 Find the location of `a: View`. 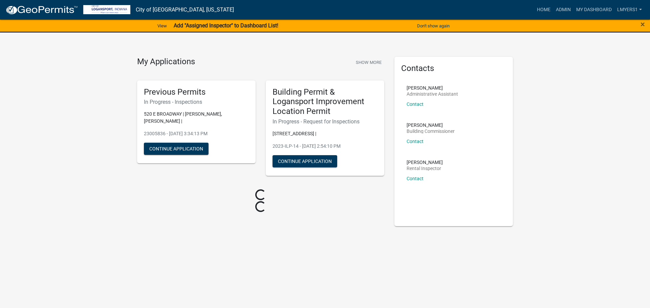

a: View is located at coordinates (162, 26).